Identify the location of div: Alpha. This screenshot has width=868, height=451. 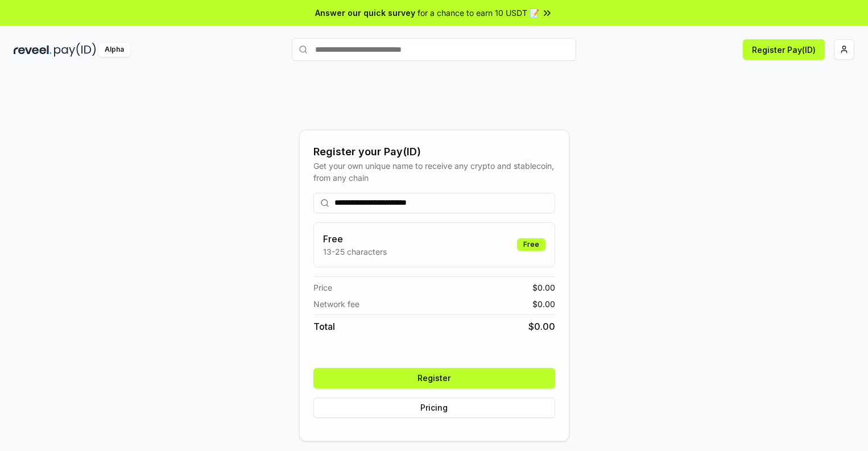
(115, 49).